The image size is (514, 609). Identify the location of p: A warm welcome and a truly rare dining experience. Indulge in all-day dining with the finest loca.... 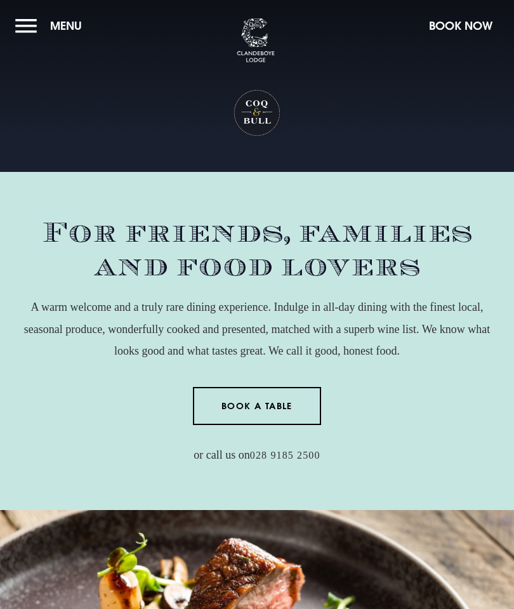
(257, 328).